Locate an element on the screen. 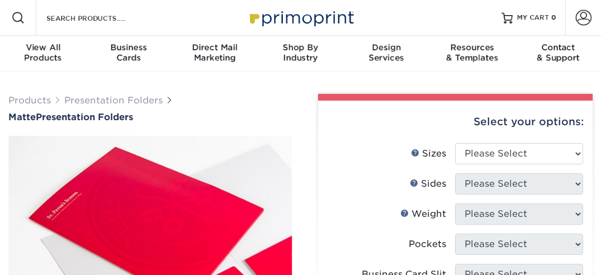  div: & Support is located at coordinates (558, 53).